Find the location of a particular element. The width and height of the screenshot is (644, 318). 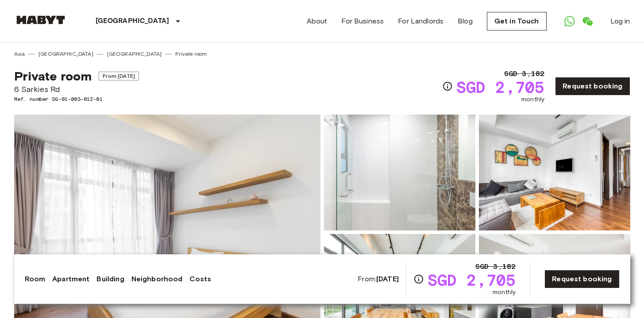

a: Blog is located at coordinates (465, 21).